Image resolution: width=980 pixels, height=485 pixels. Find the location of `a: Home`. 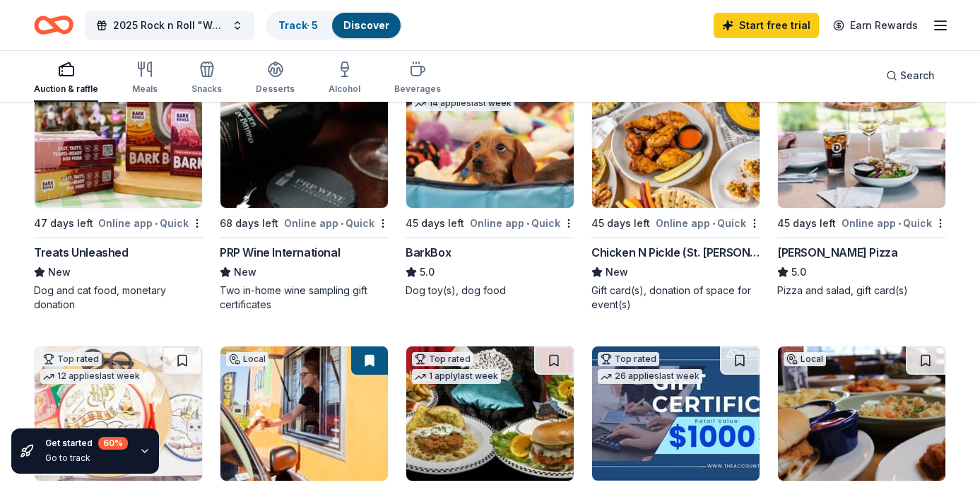

a: Home is located at coordinates (53, 24).